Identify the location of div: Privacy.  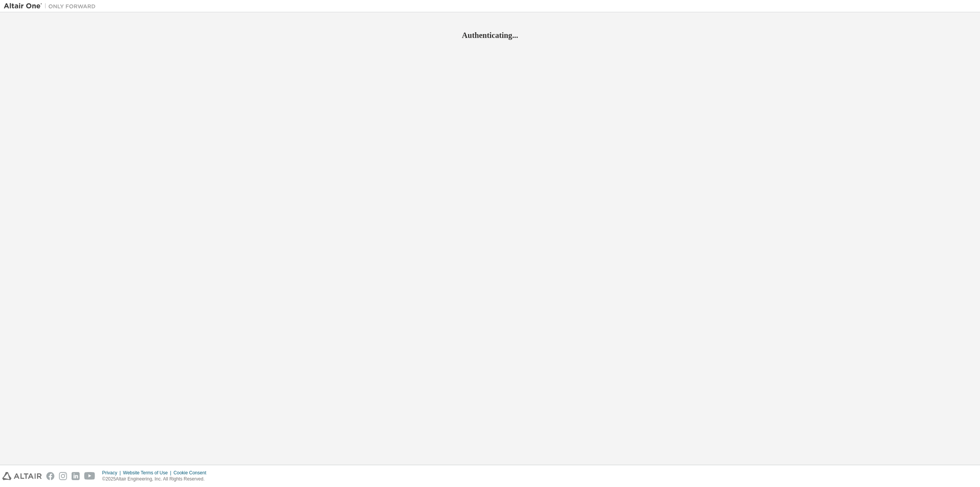
(113, 473).